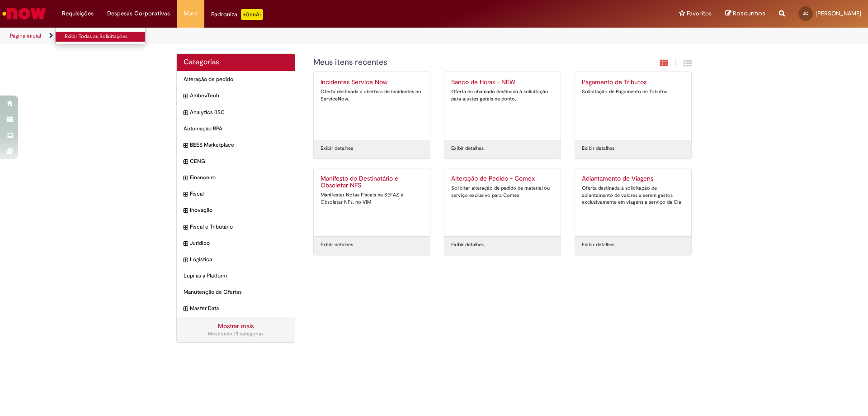 The height and width of the screenshot is (416, 868). What do you see at coordinates (239, 112) in the screenshot?
I see `span: Analytics BSC` at bounding box center [239, 112].